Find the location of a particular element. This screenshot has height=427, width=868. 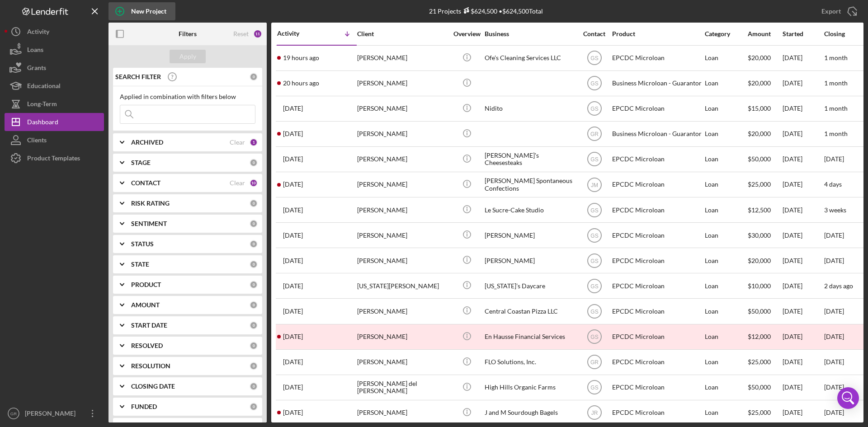

div: Central Coastan Pizza LLC is located at coordinates (530, 311).